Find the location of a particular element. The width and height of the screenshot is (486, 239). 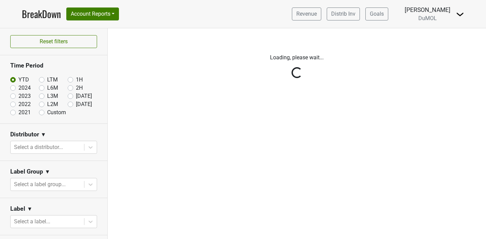

a: BreakDown is located at coordinates (41, 14).